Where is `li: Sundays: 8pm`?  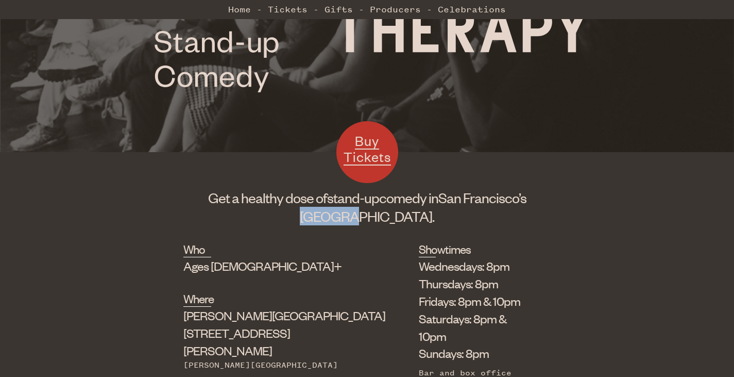
li: Sundays: 8pm is located at coordinates (477, 353).